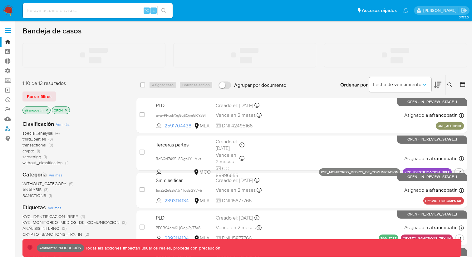  Describe the element at coordinates (405, 10) in the screenshot. I see `a: Notificaciones` at that location.